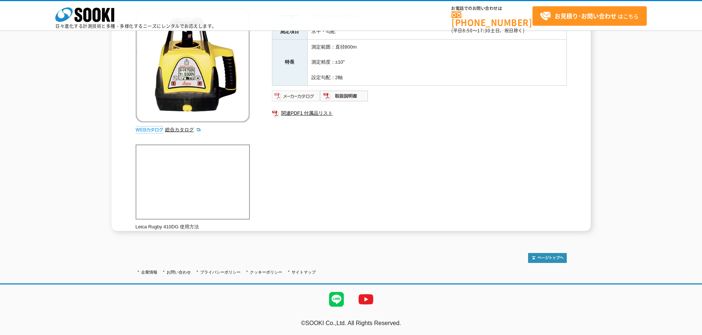 This screenshot has height=335, width=702. Describe the element at coordinates (149, 130) in the screenshot. I see `img: webカタログ` at that location.